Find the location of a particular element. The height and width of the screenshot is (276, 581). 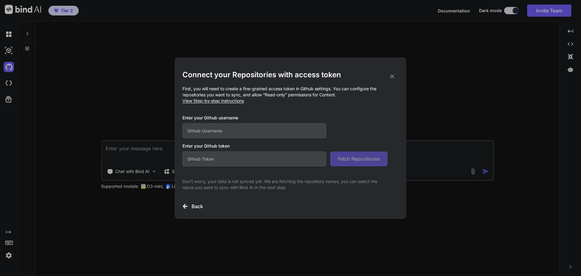

input: Github Token is located at coordinates (254, 159).